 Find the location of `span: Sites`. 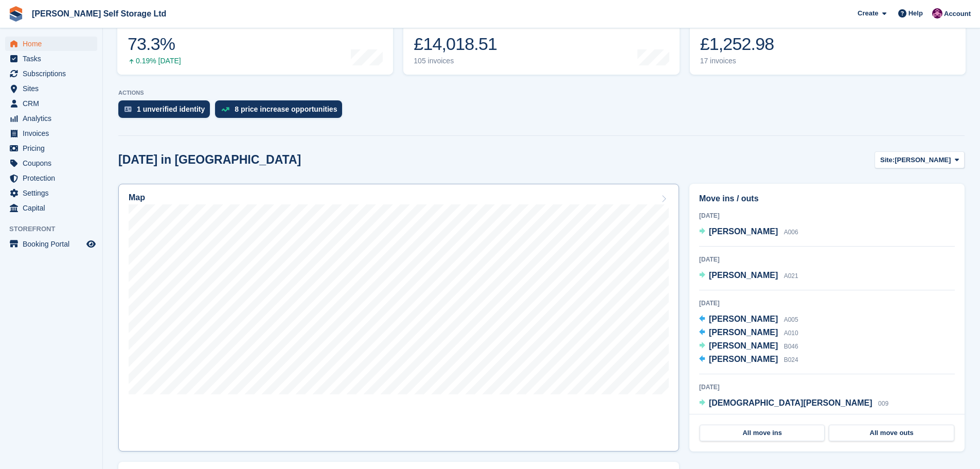

span: Sites is located at coordinates (53, 89).